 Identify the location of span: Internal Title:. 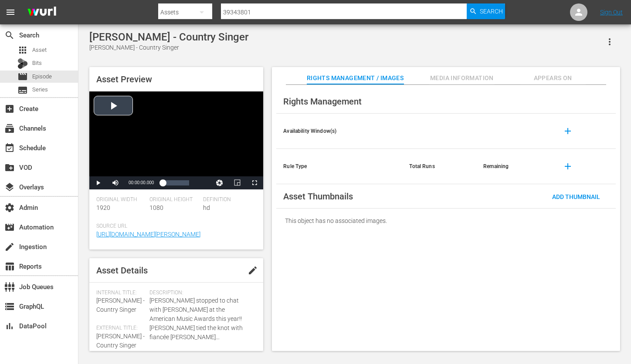
(121, 293).